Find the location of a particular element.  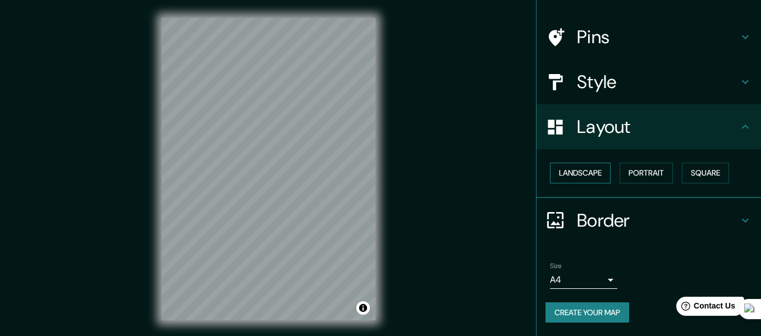

button: Landscape is located at coordinates (580, 173).